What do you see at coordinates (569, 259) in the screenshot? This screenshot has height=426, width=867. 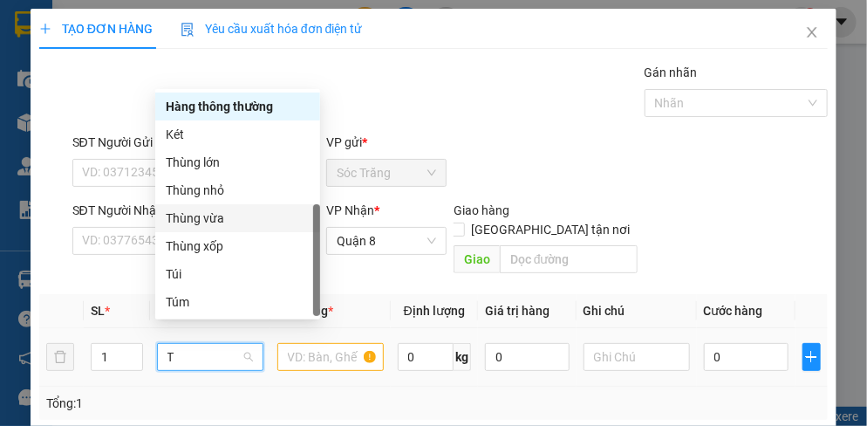 I see `input: Dọc đường` at bounding box center [569, 259].